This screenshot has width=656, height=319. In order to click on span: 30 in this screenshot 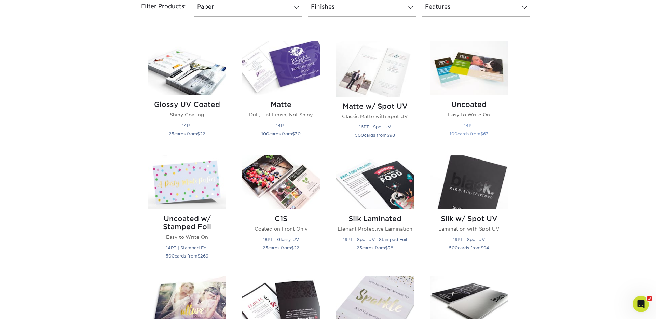, I will do `click(298, 134)`.